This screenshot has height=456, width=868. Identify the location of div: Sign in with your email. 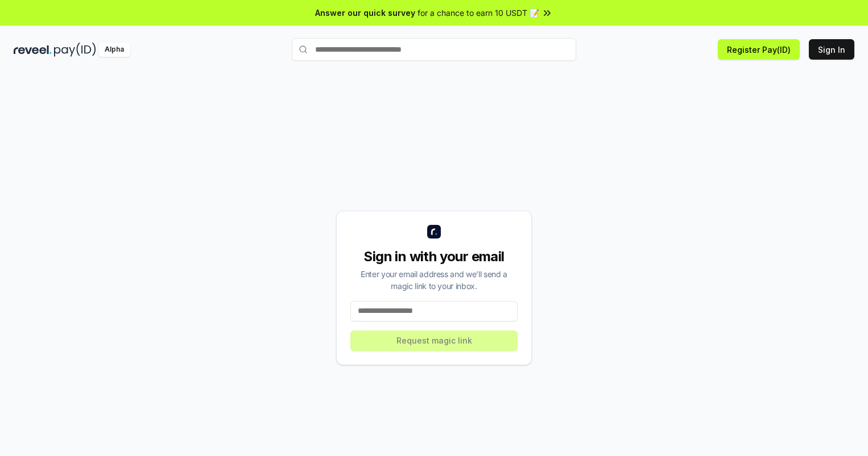
(434, 257).